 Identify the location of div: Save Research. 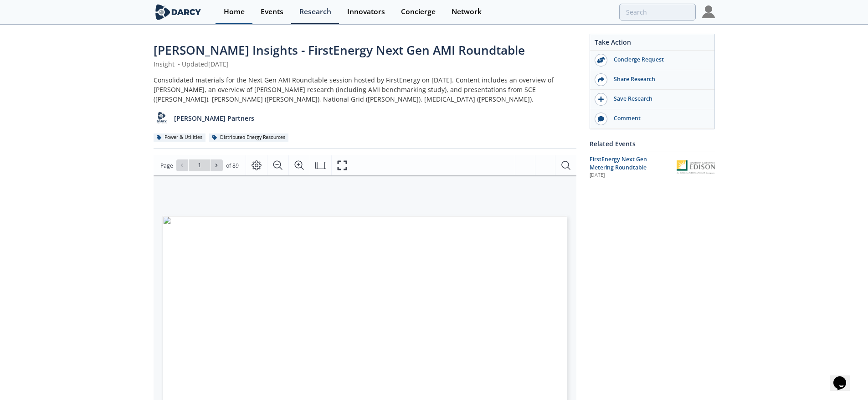
(659, 99).